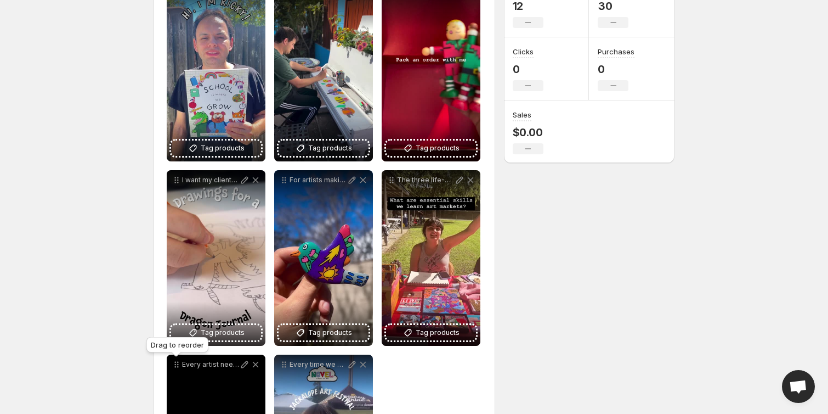  I want to click on p: The three life-changing skills we can practice at every art market are Communication It can be di..., so click(426, 180).